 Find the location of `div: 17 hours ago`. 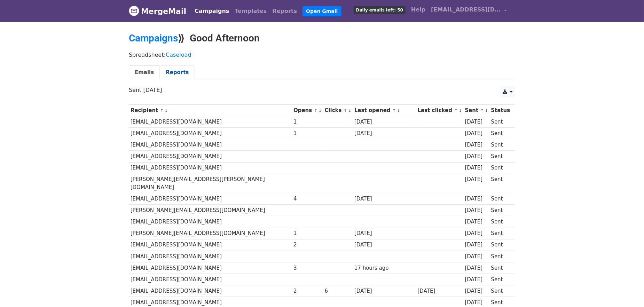

div: 17 hours ago is located at coordinates (384, 268).